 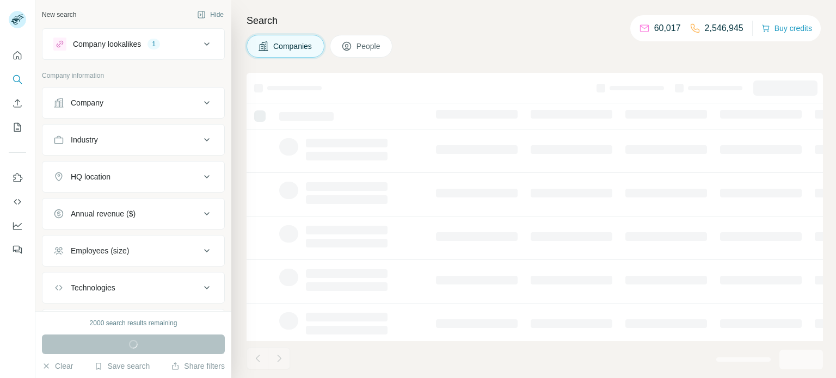 What do you see at coordinates (198, 366) in the screenshot?
I see `button: Share filters` at bounding box center [198, 366].